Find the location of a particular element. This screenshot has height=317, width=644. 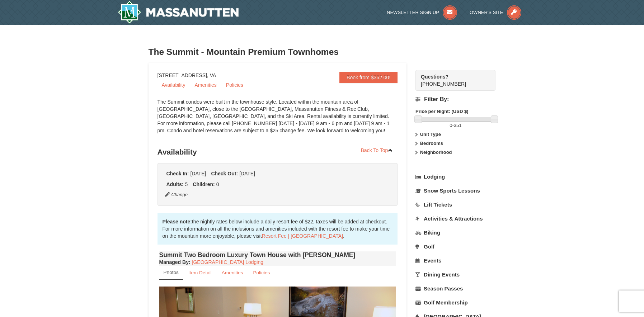

strong: Bedrooms is located at coordinates (431, 143).